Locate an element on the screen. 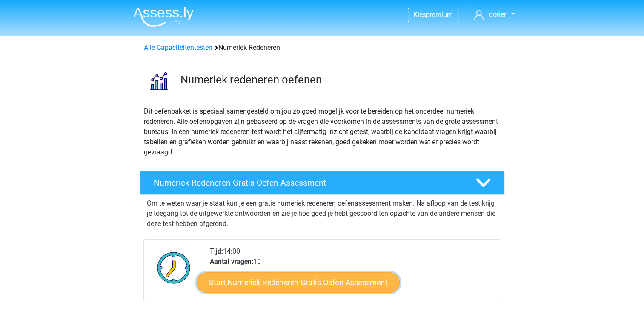 This screenshot has height=314, width=644. a: Alle Capaciteitentesten is located at coordinates (178, 47).